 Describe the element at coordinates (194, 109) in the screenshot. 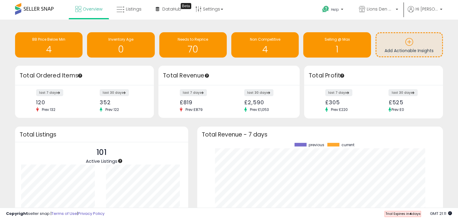

I see `span: Prev: £879` at that location.